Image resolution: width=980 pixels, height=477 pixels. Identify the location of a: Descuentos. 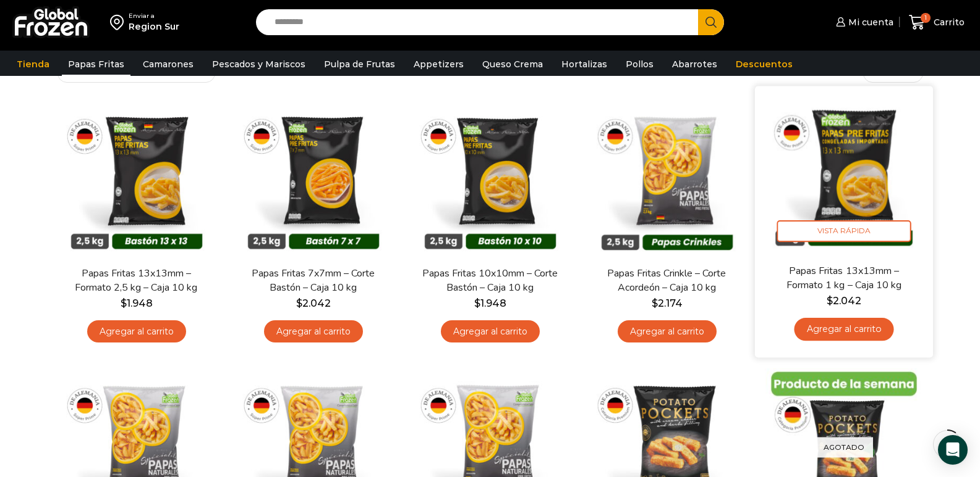
(764, 64).